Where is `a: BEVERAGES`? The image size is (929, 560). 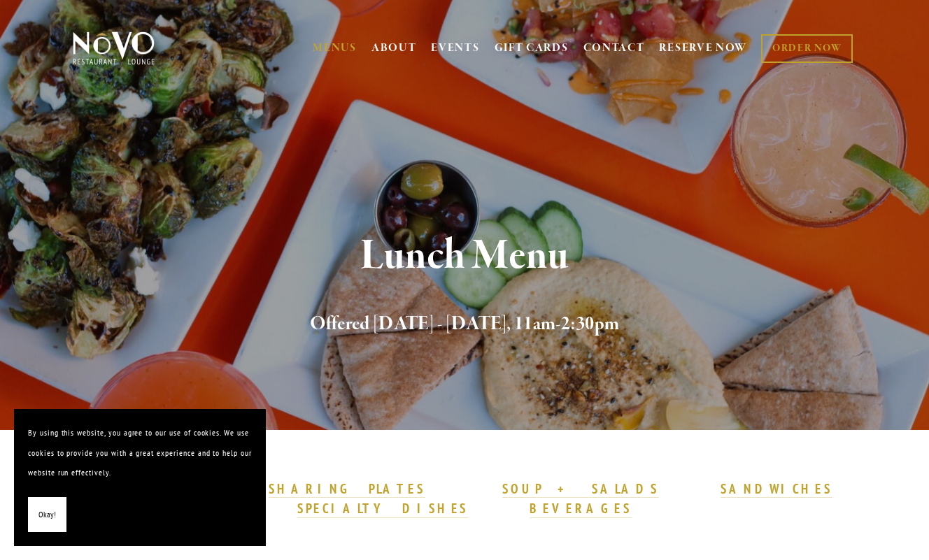 a: BEVERAGES is located at coordinates (581, 509).